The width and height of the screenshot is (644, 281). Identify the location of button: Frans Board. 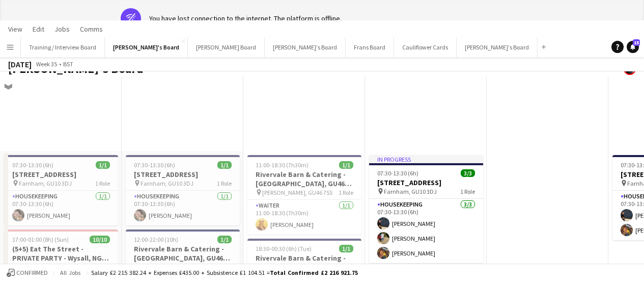
(369, 47).